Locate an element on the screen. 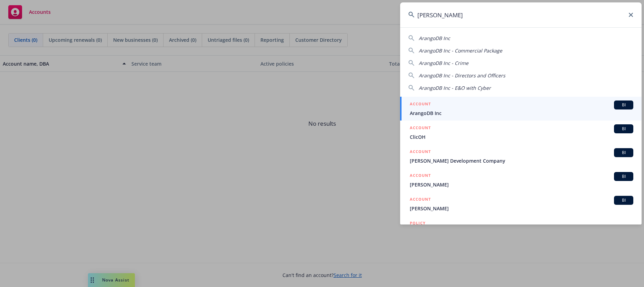  a: ACCOUNTBIArangoDB Inc is located at coordinates (521, 108).